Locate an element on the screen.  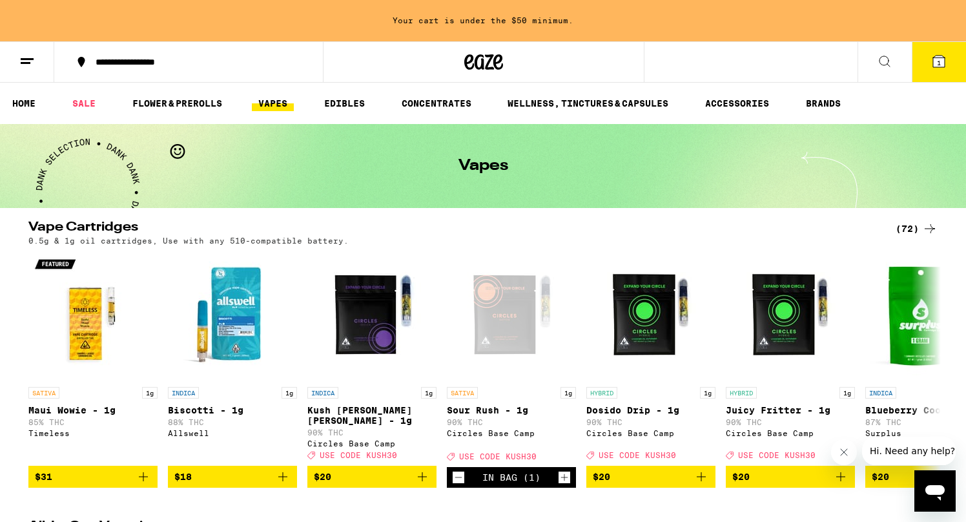
a: Open page for Kush Berry Bliss - 1g from Circles Base Camp is located at coordinates (372, 358).